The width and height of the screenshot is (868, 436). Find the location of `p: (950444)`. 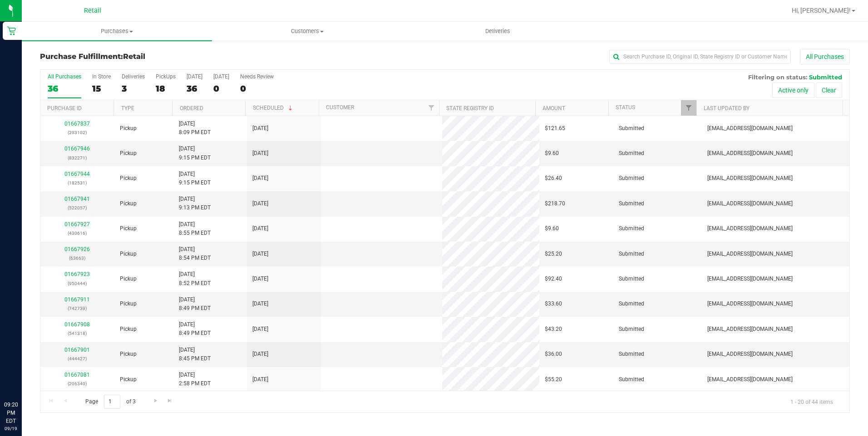

p: (950444) is located at coordinates (77, 283).